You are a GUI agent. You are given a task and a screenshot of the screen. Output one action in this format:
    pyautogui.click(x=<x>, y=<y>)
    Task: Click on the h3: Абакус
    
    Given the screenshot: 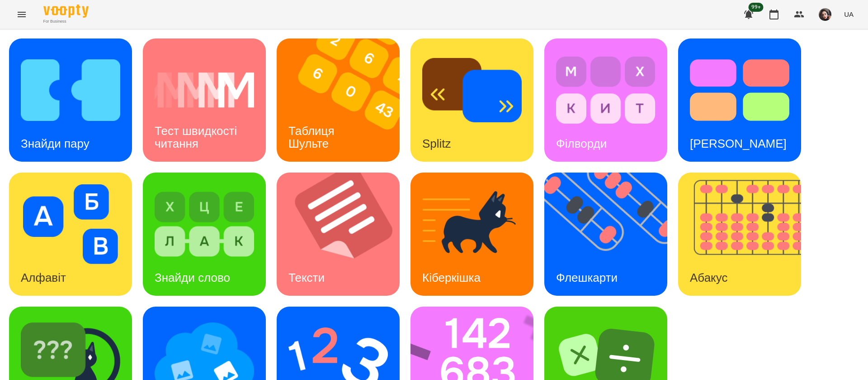 What is the action you would take?
    pyautogui.click(x=708, y=277)
    